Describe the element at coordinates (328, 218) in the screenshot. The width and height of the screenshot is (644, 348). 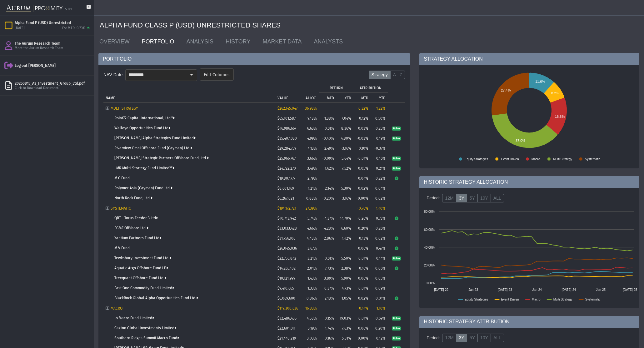
I see `td: -4.37%` at that location.